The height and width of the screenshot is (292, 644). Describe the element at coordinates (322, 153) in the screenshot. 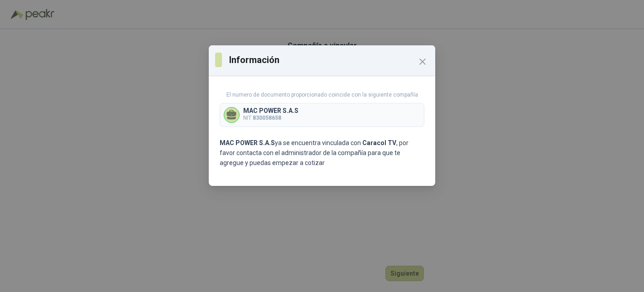

I see `p: ya se encuentra vinculada con , por favor contacta con el administrador de la compañía para que t...` at that location.